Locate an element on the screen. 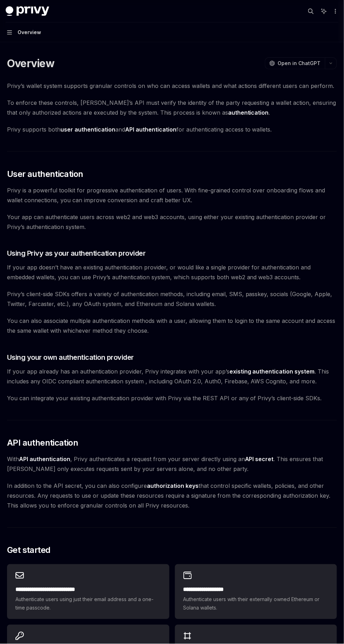 This screenshot has height=644, width=344. span: You can integrate your existing authentication provider with Privy via the REST API or any of Pri... is located at coordinates (172, 399).